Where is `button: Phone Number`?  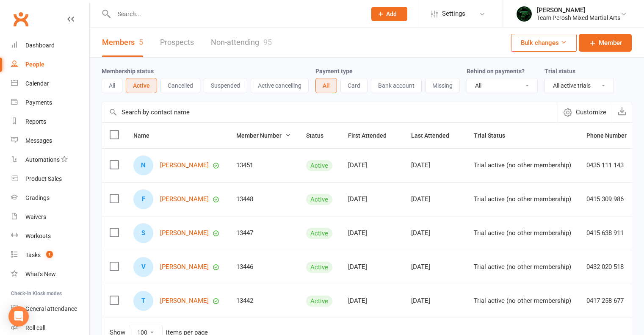 button: Phone Number is located at coordinates (611, 136).